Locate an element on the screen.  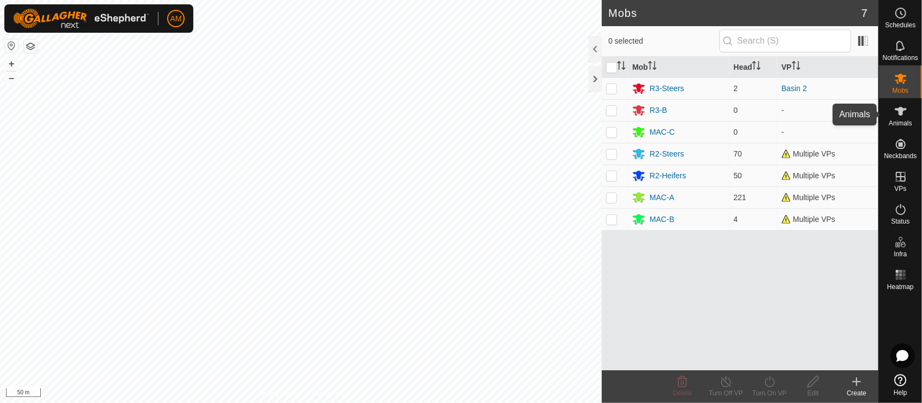
button: Reset Map is located at coordinates (11, 46).